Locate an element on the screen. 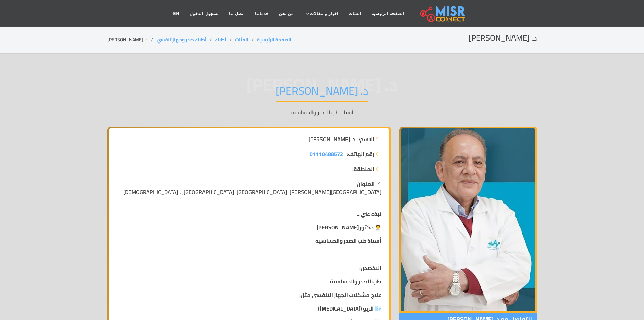 This screenshot has height=320, width=644. a: من نحن is located at coordinates (286, 13).